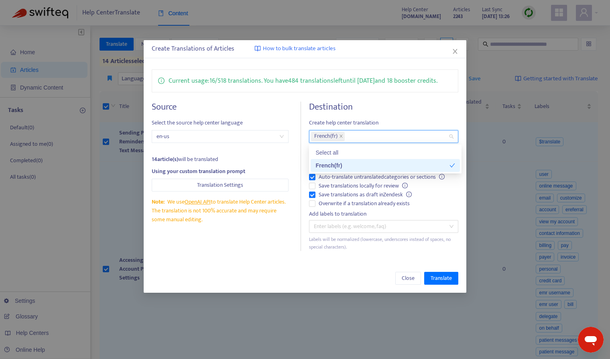 This screenshot has height=359, width=610. I want to click on div: French ( fr ), so click(383, 165).